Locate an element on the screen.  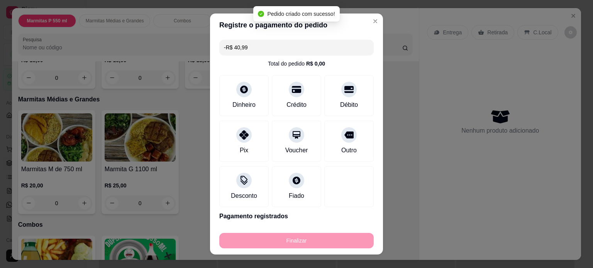
p: Pagamento registrados is located at coordinates (296, 216).